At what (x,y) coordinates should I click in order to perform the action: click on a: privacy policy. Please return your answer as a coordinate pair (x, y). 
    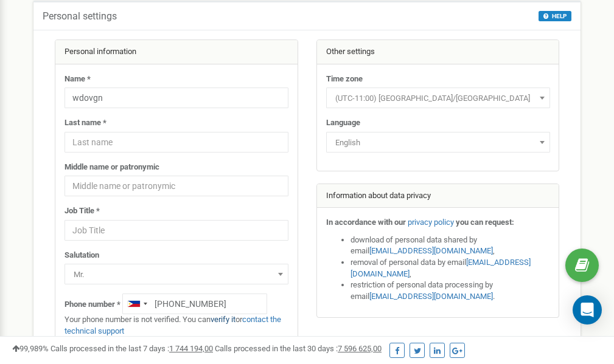
    Looking at the image, I should click on (430, 222).